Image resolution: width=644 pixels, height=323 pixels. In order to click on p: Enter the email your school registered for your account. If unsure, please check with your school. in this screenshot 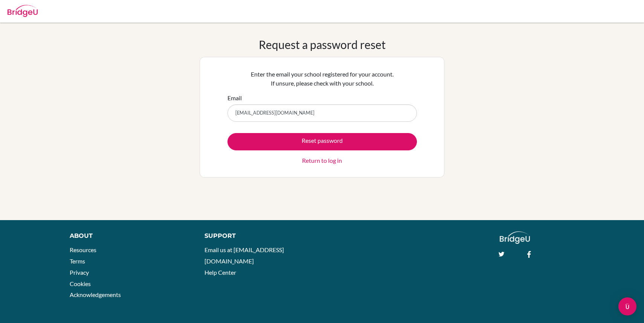, I will do `click(322, 79)`.